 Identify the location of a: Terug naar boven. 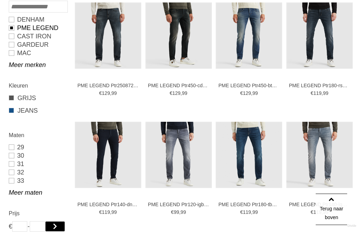
(331, 210).